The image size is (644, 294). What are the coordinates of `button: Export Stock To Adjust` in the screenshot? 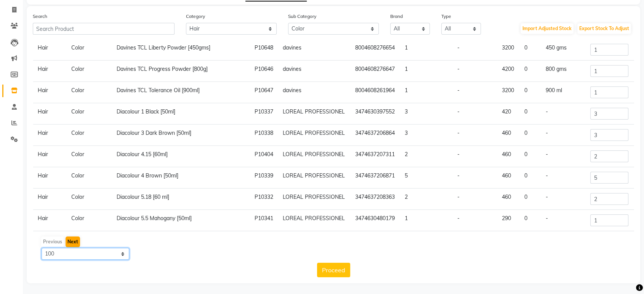 It's located at (604, 29).